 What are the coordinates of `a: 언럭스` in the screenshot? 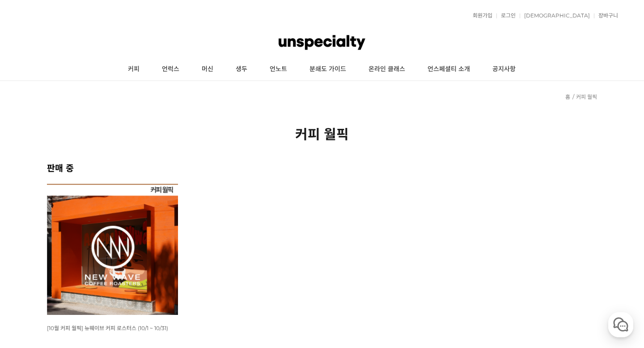 It's located at (171, 69).